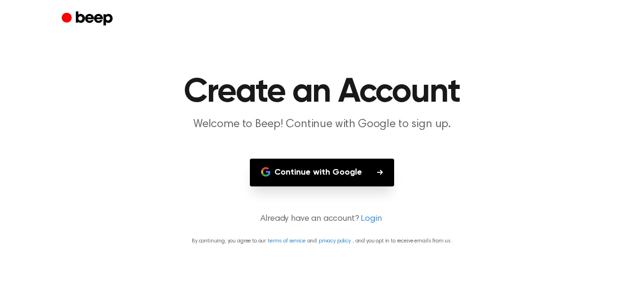 The image size is (644, 282). Describe the element at coordinates (322, 241) in the screenshot. I see `p: By continuing, you agree to our and , and you opt in to receive emails from us.` at that location.